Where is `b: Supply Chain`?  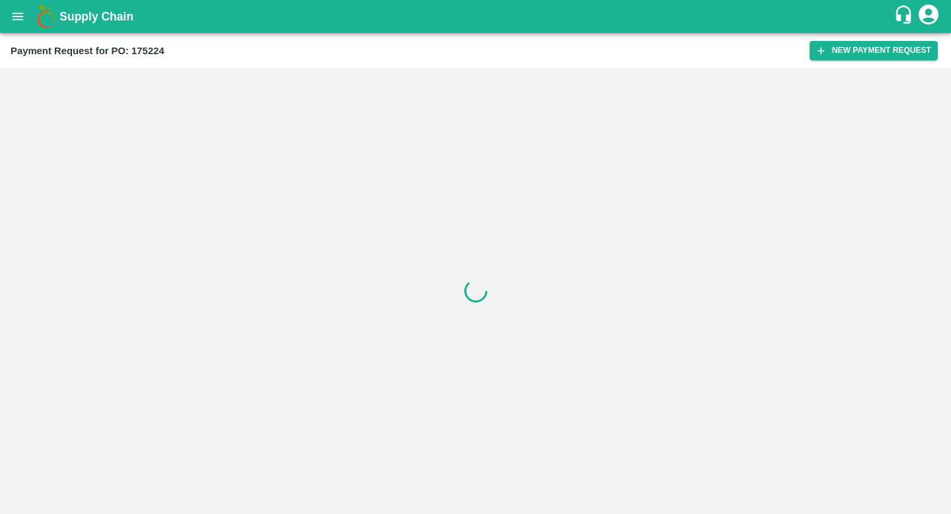 b: Supply Chain is located at coordinates (96, 17).